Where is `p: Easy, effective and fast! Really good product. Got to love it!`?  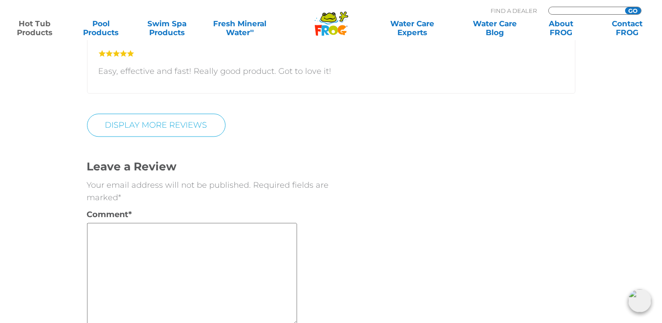 p: Easy, effective and fast! Really good product. Got to love it! is located at coordinates (331, 71).